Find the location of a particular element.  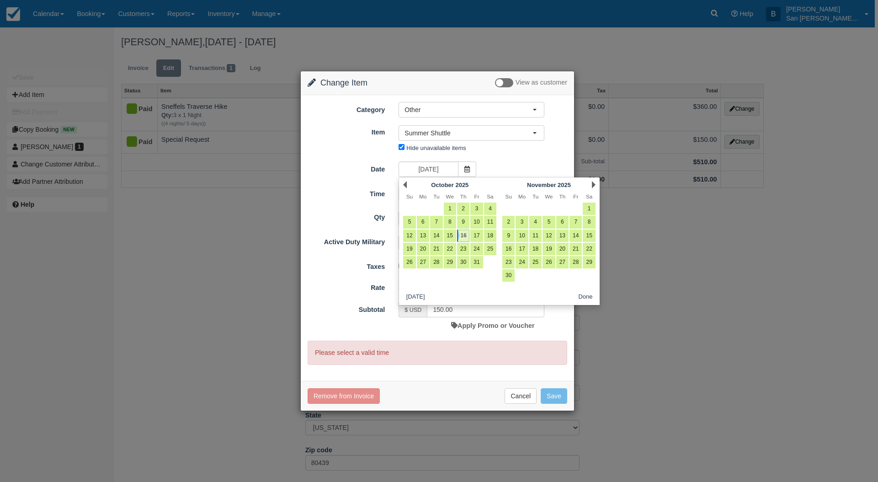

span: Summer Shuttle is located at coordinates (468, 133).